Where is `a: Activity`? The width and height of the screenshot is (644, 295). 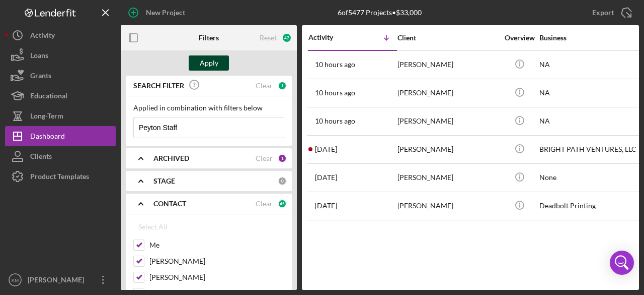
a: Activity is located at coordinates (61, 35).